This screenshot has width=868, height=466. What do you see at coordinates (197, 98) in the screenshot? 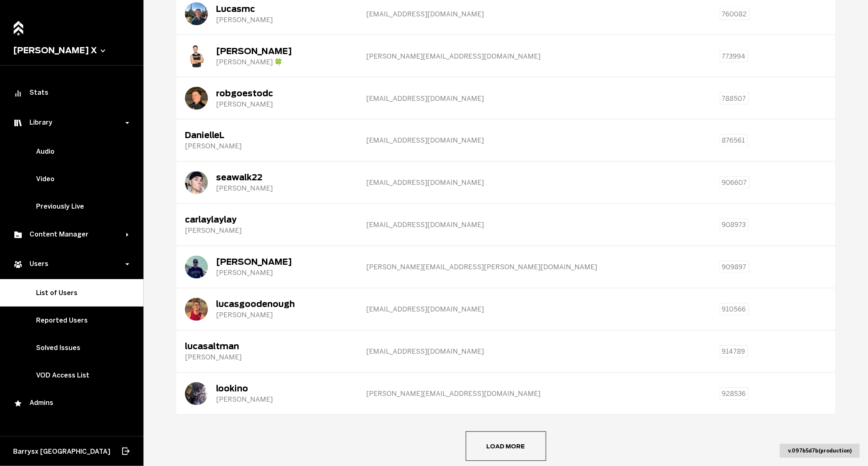
I see `img: robgoestodc` at bounding box center [197, 98].